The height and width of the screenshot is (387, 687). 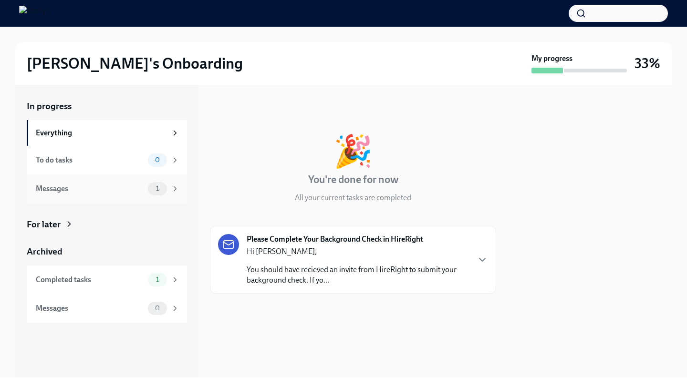 I want to click on img: Rothy's, so click(x=35, y=13).